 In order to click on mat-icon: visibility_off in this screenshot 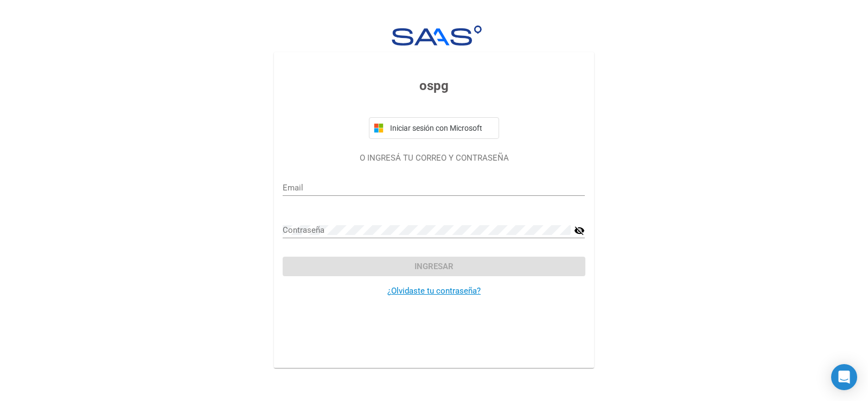, I will do `click(579, 231)`.